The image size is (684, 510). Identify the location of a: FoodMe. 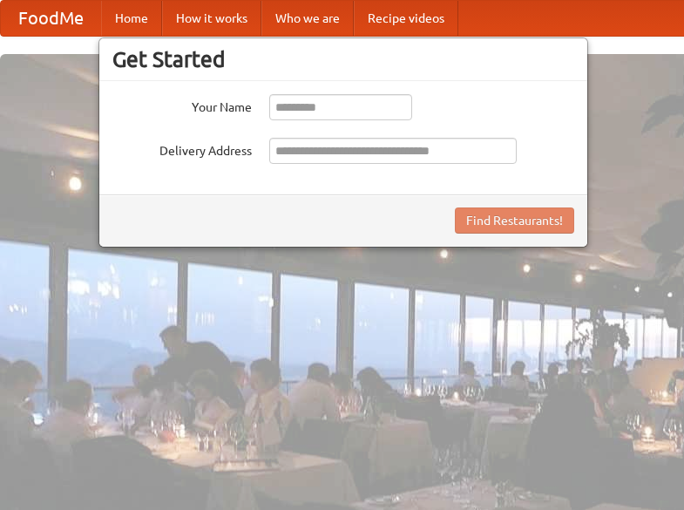
(51, 18).